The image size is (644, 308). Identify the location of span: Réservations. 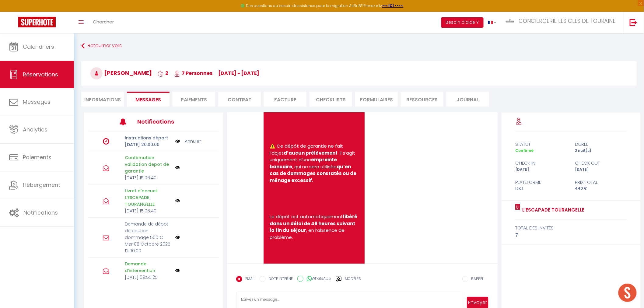
(40, 74).